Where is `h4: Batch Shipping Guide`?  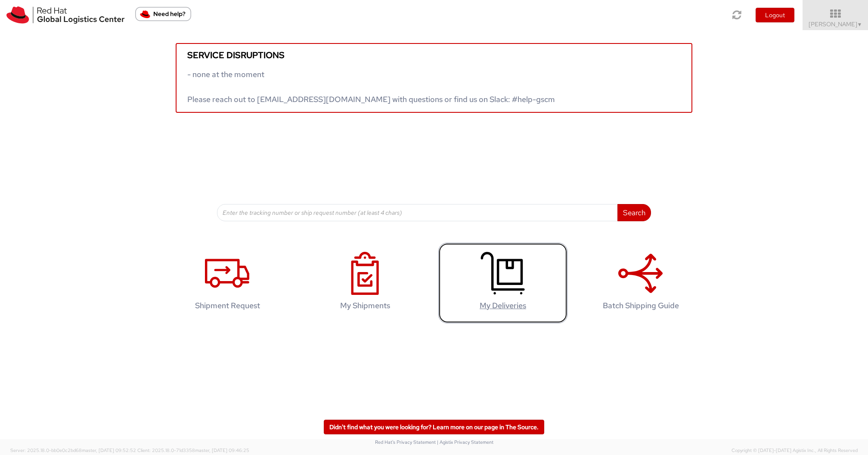
h4: Batch Shipping Guide is located at coordinates (641, 306).